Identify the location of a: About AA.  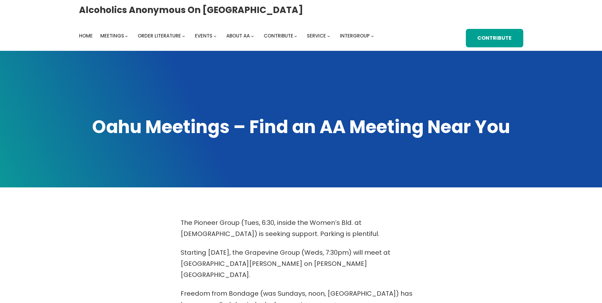
(238, 36).